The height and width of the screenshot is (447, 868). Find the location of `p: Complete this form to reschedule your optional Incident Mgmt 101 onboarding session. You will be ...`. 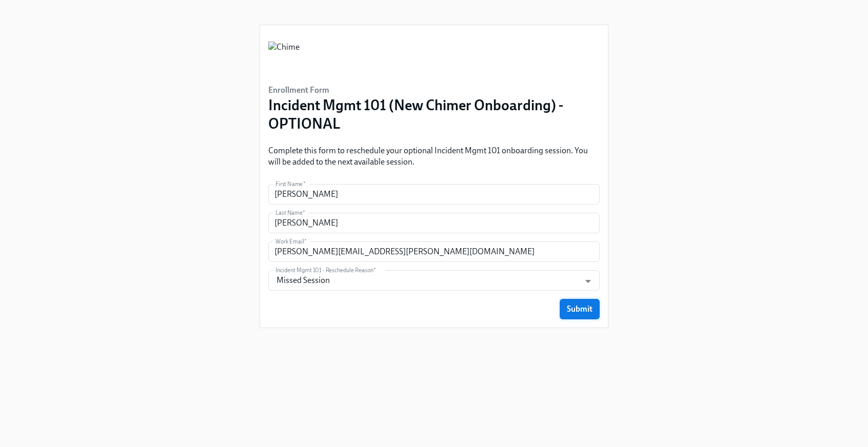

p: Complete this form to reschedule your optional Incident Mgmt 101 onboarding session. You will be ... is located at coordinates (434, 156).